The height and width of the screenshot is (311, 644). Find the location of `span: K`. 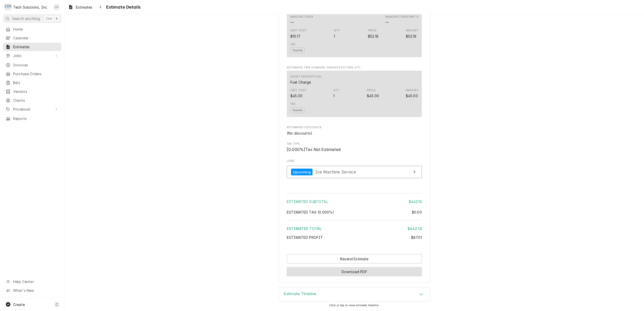

span: K is located at coordinates (57, 18).